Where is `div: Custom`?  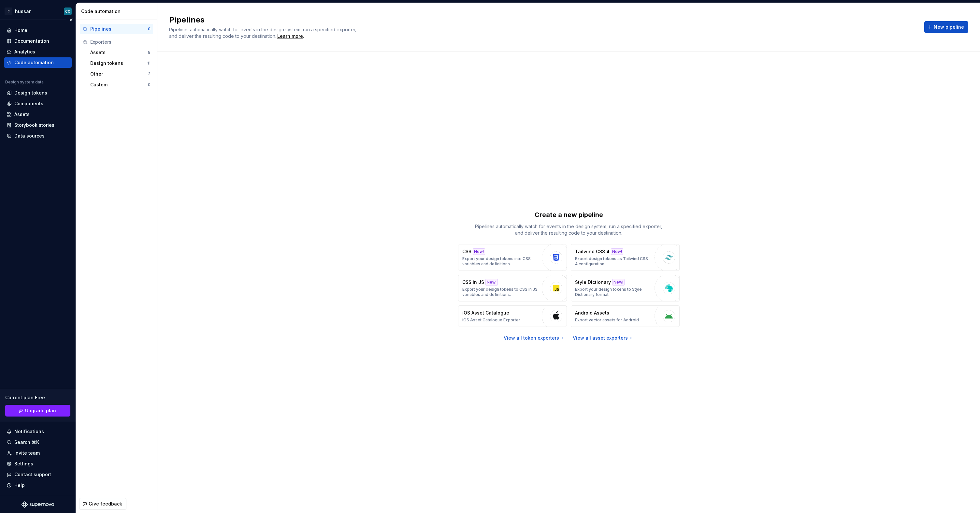 div: Custom is located at coordinates (119, 84).